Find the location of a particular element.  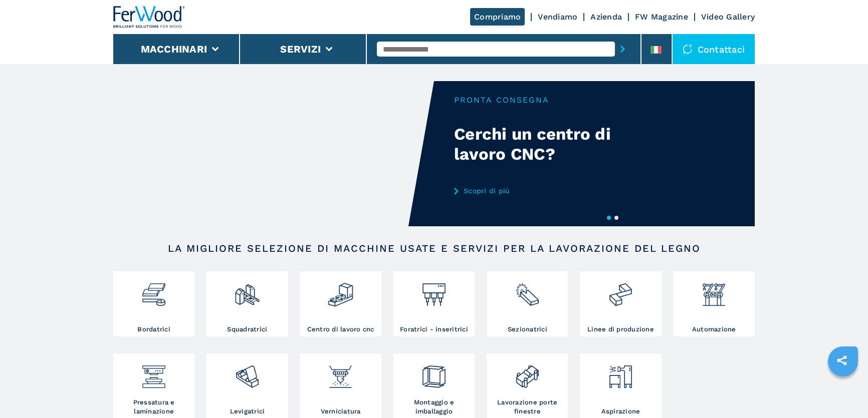

img: linee_di_produzione_2.png is located at coordinates (621, 291).